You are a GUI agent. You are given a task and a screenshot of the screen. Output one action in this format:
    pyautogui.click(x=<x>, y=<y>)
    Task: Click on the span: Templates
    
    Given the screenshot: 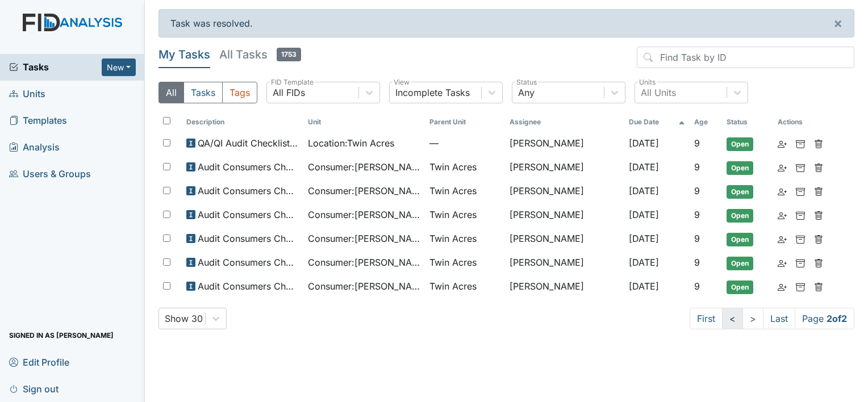 What is the action you would take?
    pyautogui.click(x=38, y=120)
    